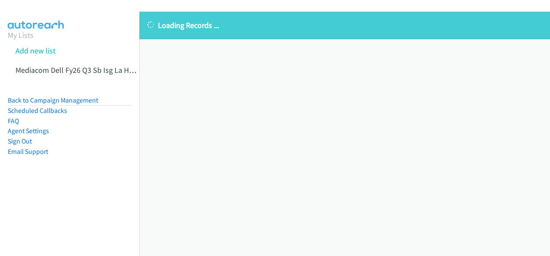  Describe the element at coordinates (37, 110) in the screenshot. I see `a: Scheduled Callbacks` at that location.